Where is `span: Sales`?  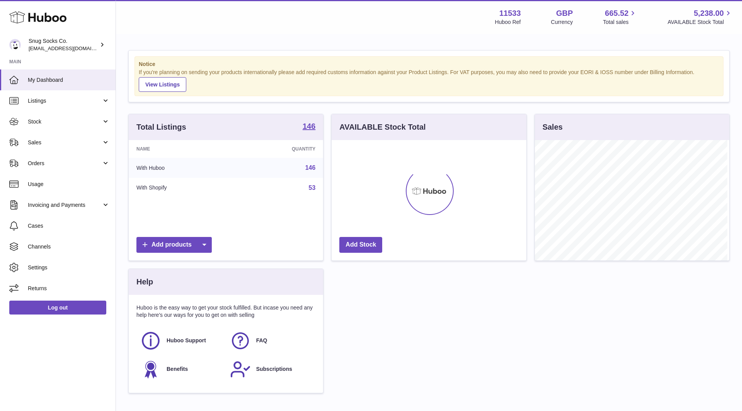 span: Sales is located at coordinates (65, 143).